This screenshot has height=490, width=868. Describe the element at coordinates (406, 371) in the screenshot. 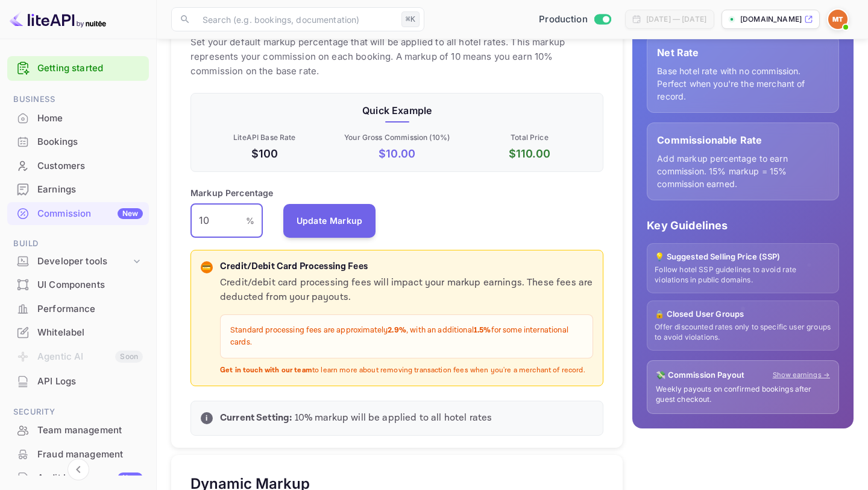

I see `p: to learn more about removing transaction fees when you're a merchant of record.` at that location.